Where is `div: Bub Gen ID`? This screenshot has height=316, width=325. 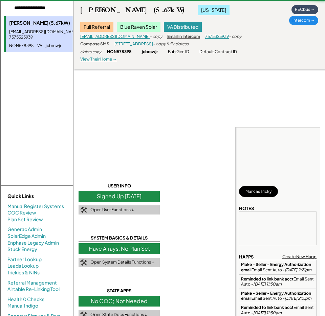
div: Bub Gen ID is located at coordinates (178, 52).